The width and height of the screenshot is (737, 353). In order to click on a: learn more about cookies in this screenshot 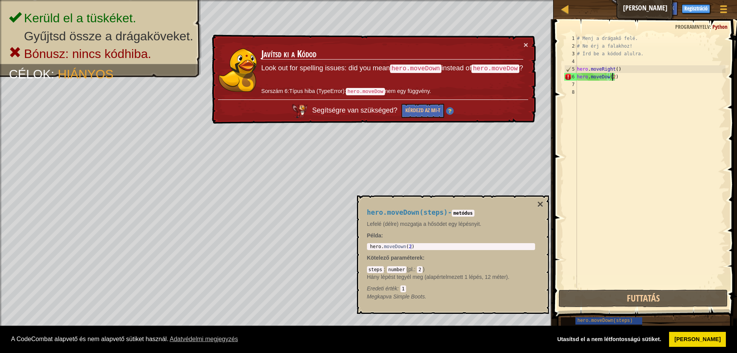, I will do `click(204, 339)`.